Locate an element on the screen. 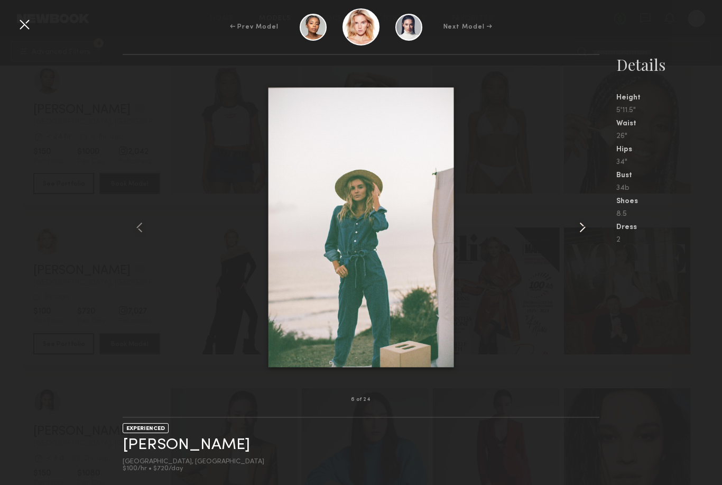 This screenshot has height=485, width=722. div: Shoes is located at coordinates (669, 201).